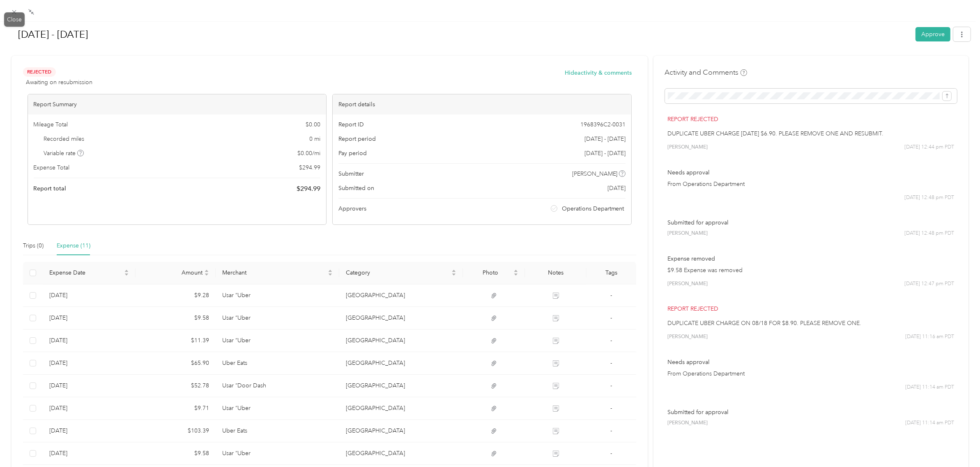  What do you see at coordinates (357, 139) in the screenshot?
I see `span: Report period` at bounding box center [357, 139].